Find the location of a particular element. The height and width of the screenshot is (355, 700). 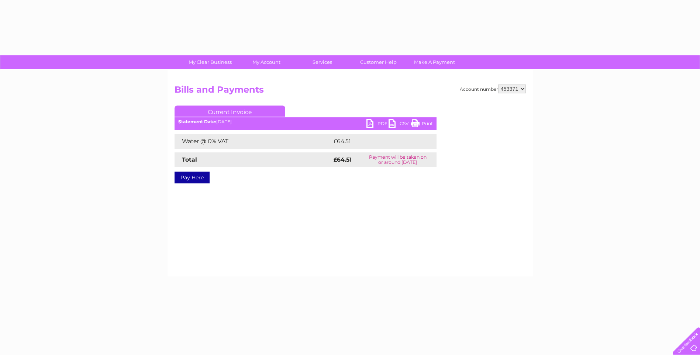

a: PDF is located at coordinates (378, 124).